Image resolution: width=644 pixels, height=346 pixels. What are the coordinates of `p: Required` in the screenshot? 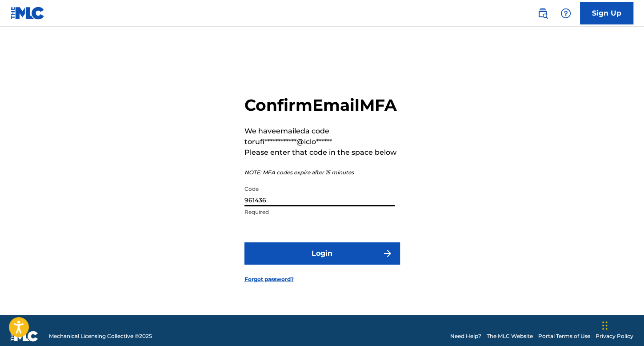 It's located at (320, 212).